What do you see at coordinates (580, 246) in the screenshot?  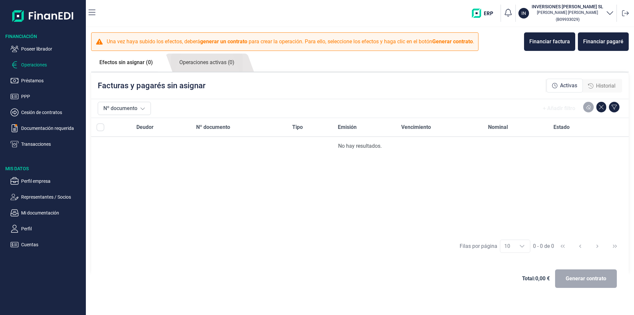 I see `button: Previous Page` at bounding box center [580, 246].